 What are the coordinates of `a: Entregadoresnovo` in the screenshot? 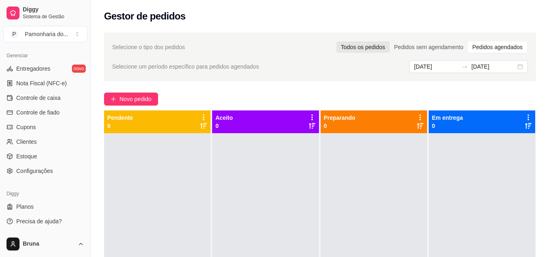 It's located at (45, 69).